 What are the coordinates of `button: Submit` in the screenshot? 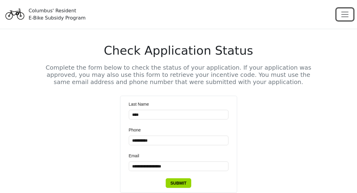 It's located at (179, 183).